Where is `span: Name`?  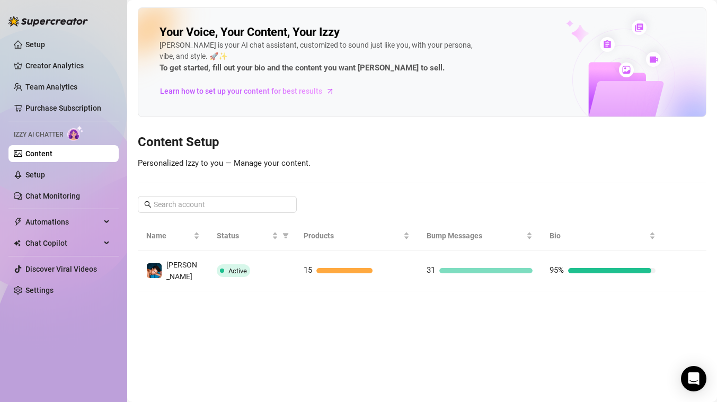 span: Name is located at coordinates (169, 236).